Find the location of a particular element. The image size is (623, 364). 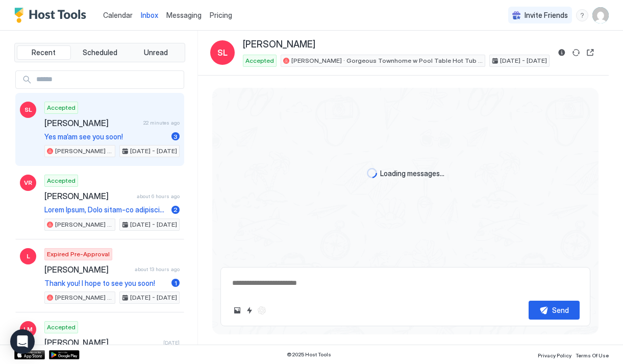

button: Sync reservation is located at coordinates (576, 52).